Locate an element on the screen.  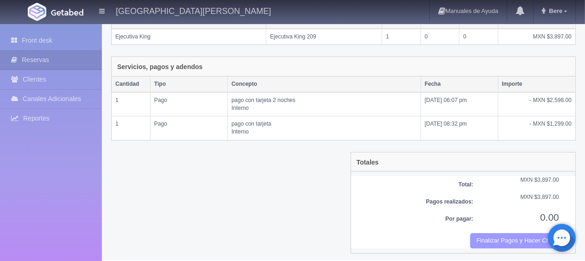
b: Total: is located at coordinates (466, 184).